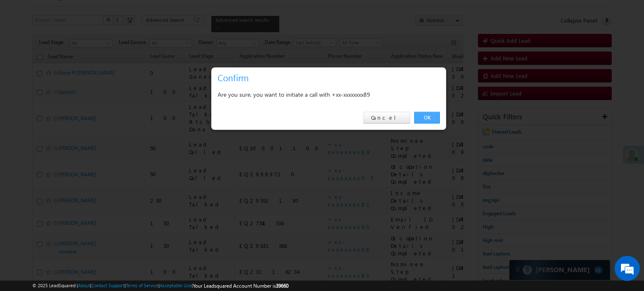  I want to click on a: Cancel, so click(387, 118).